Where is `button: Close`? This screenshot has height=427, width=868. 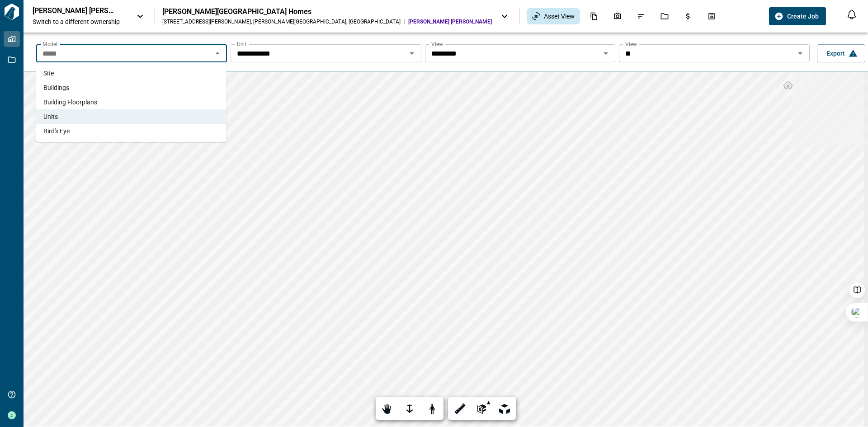 button: Close is located at coordinates (218, 53).